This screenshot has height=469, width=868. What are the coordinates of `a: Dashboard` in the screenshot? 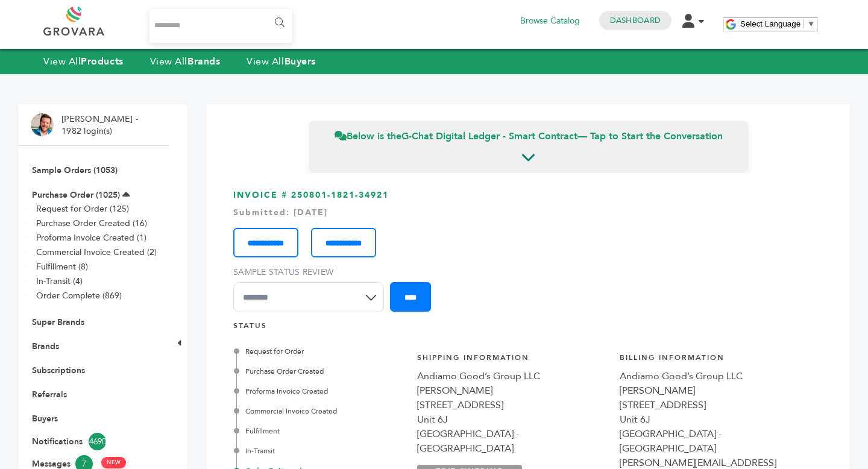 It's located at (636, 20).